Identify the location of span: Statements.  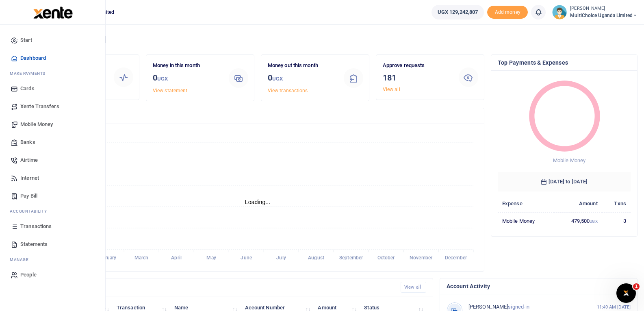
(34, 244).